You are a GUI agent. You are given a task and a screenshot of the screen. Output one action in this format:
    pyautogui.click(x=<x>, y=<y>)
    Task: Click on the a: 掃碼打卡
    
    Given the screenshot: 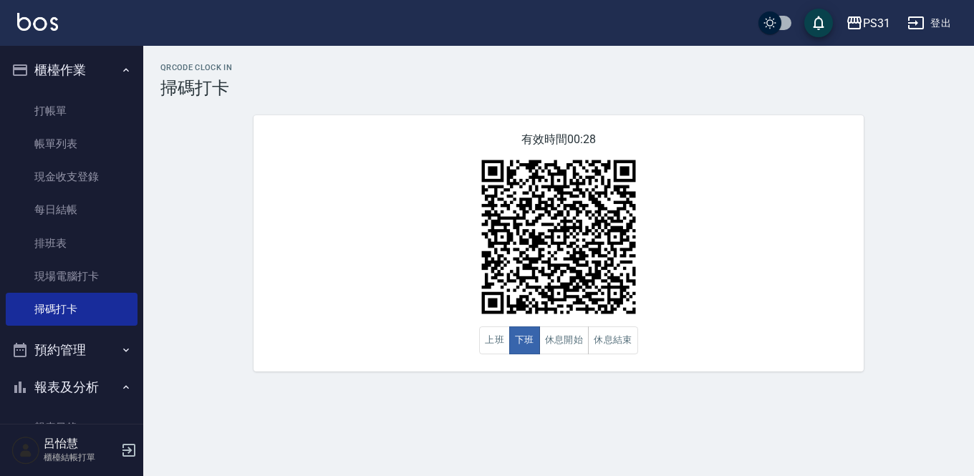 What is the action you would take?
    pyautogui.click(x=72, y=310)
    